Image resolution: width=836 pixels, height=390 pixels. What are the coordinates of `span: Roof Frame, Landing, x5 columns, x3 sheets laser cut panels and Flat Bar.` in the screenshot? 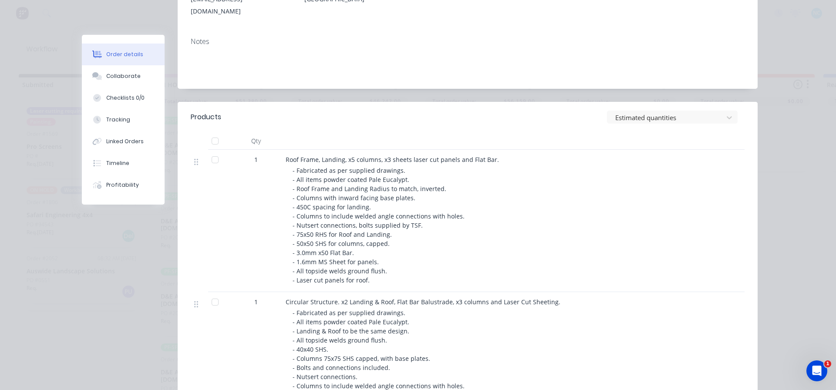 It's located at (393, 159).